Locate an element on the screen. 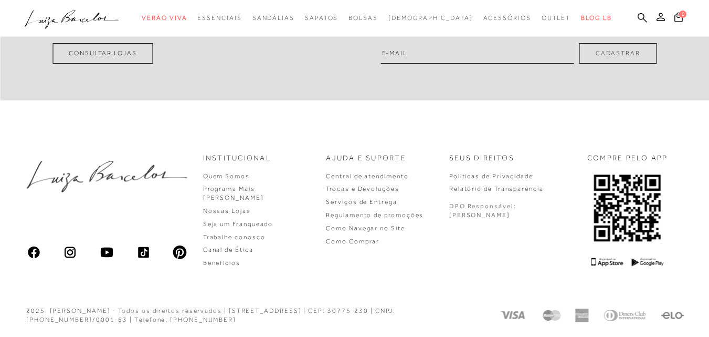  a: Canal de Ética is located at coordinates (228, 249).